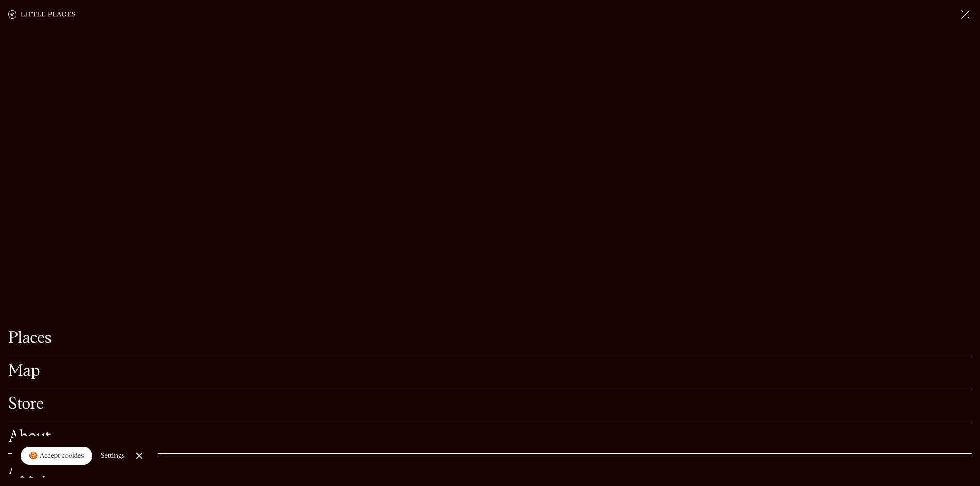 Image resolution: width=980 pixels, height=486 pixels. Describe the element at coordinates (57, 456) in the screenshot. I see `div: 🍪 Accept cookies` at that location.